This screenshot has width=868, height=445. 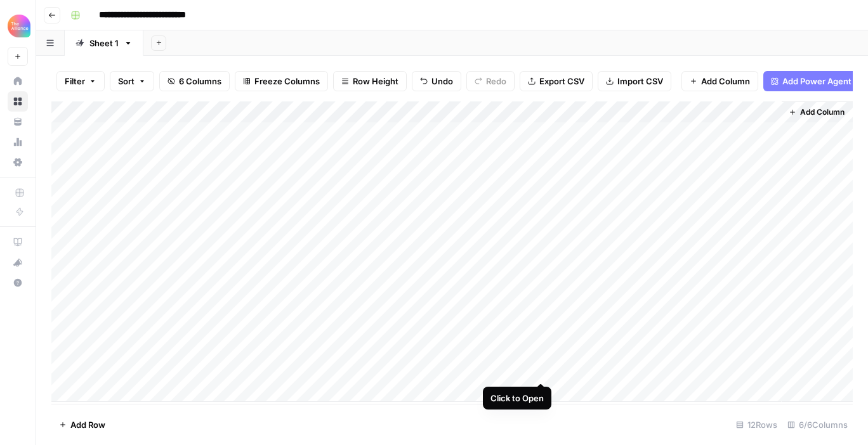 What do you see at coordinates (18, 101) in the screenshot?
I see `a: Browse` at bounding box center [18, 101].